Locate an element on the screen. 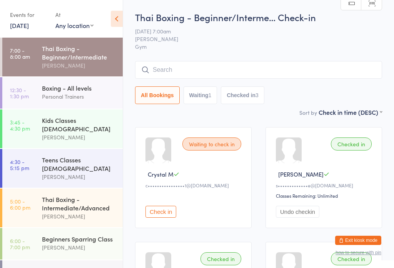  time: 4:30 - 5:15 pm is located at coordinates (20, 165).